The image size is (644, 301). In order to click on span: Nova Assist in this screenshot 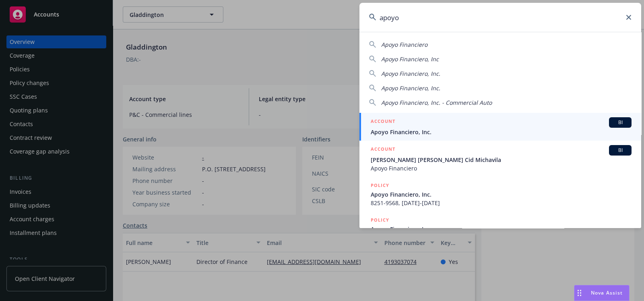, I will do `click(607, 292)`.